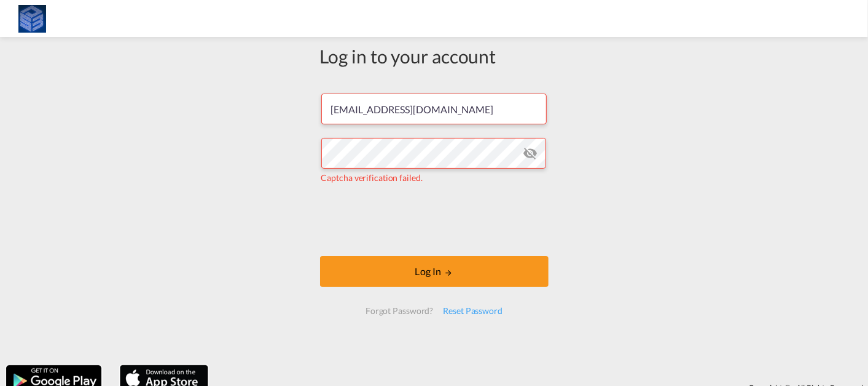 Image resolution: width=868 pixels, height=386 pixels. What do you see at coordinates (530, 153) in the screenshot?
I see `md-icon: icon-eye-off` at bounding box center [530, 153].